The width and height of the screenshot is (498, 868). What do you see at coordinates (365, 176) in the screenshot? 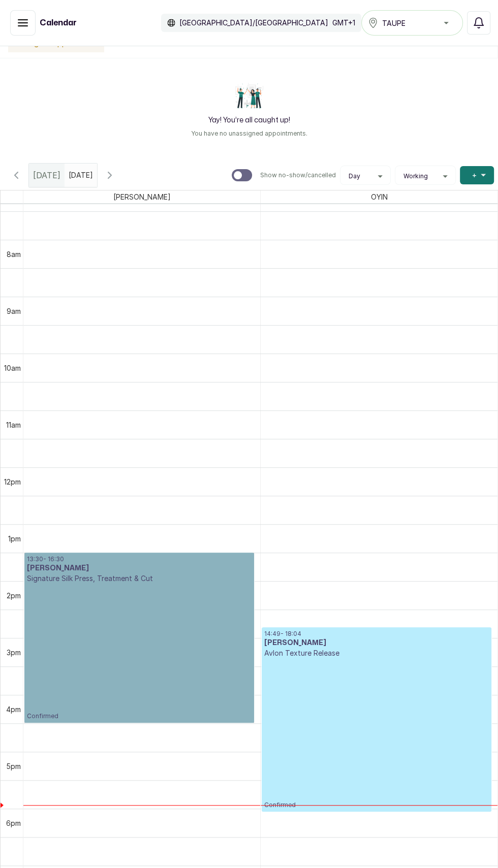
I see `button: Day` at bounding box center [365, 176].